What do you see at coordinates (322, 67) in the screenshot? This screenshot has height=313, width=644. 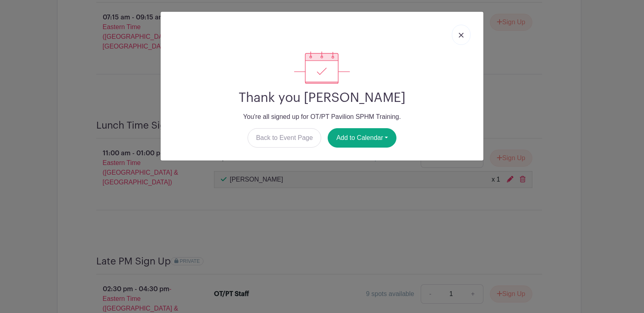 I see `img: signup_complete-c468d5dda3e2740ee63a24cb0ba0d3ce5d8a4ecd24259e683200fb1569d990c8.svg` at bounding box center [322, 67].